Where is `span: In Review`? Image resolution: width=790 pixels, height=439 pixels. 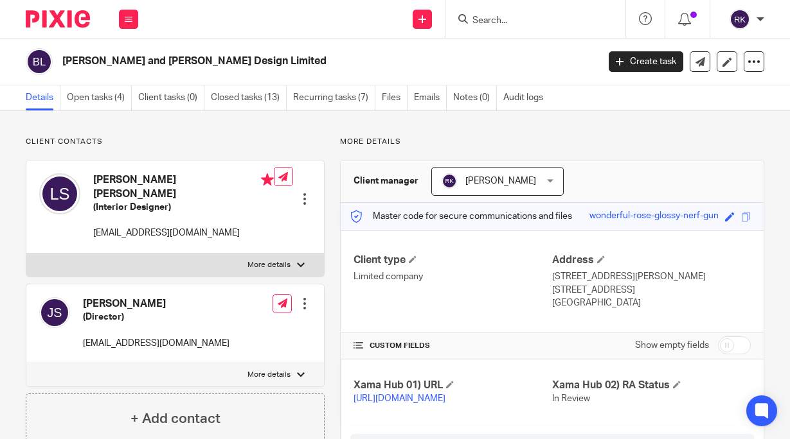 span: In Review is located at coordinates (571, 399).